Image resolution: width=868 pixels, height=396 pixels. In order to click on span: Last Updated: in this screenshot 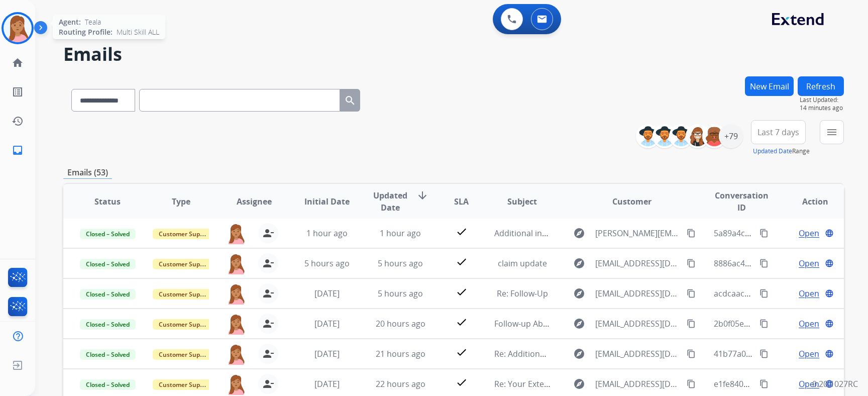, I will do `click(822, 100)`.